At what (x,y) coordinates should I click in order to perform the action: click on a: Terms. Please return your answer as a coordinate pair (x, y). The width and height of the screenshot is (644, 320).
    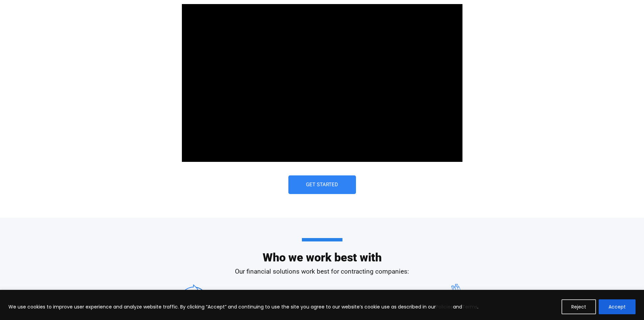
    Looking at the image, I should click on (470, 306).